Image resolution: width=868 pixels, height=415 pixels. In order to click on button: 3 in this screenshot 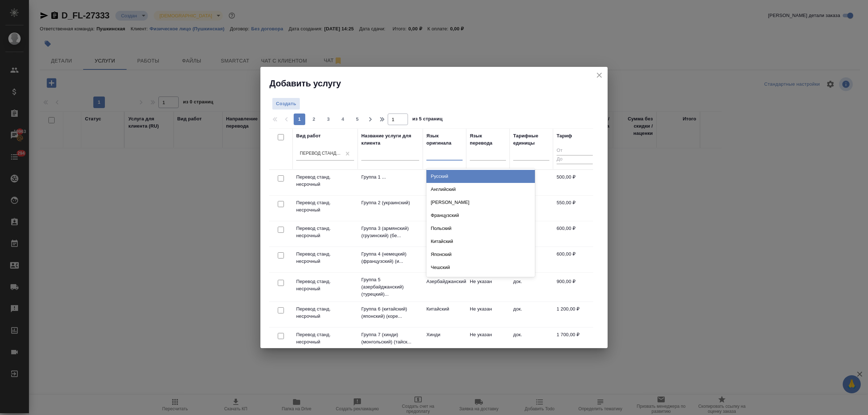, I will do `click(329, 119)`.